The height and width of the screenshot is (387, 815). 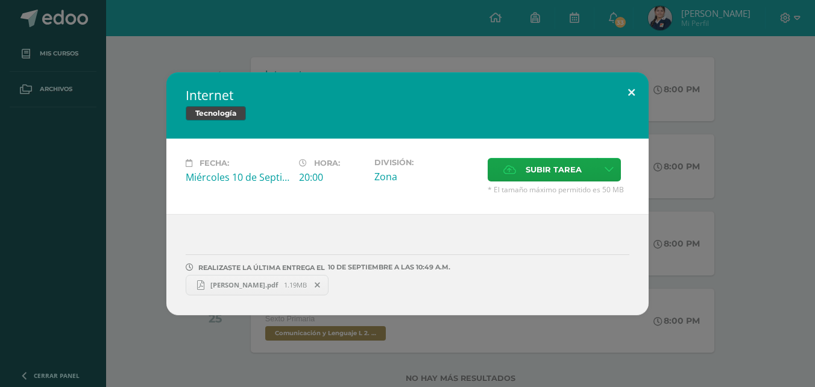 I want to click on span: Remover entrega, so click(x=318, y=285).